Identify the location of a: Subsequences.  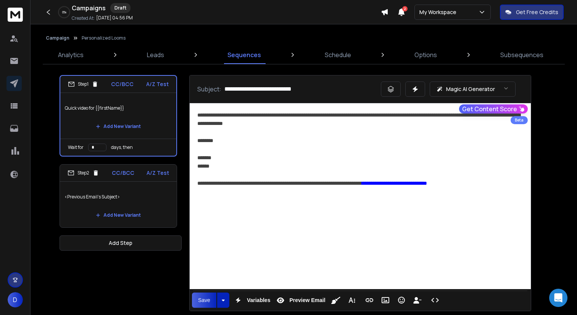
(521, 55).